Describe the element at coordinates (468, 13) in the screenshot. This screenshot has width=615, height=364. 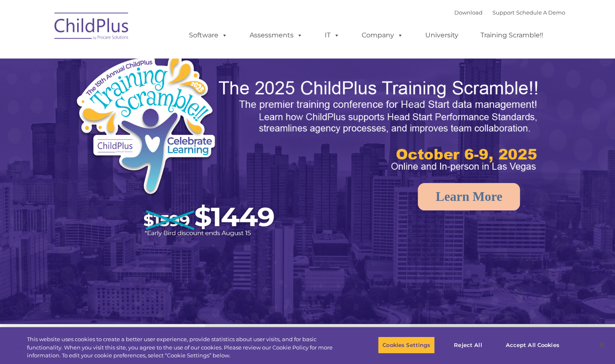
I see `a: Download` at that location.